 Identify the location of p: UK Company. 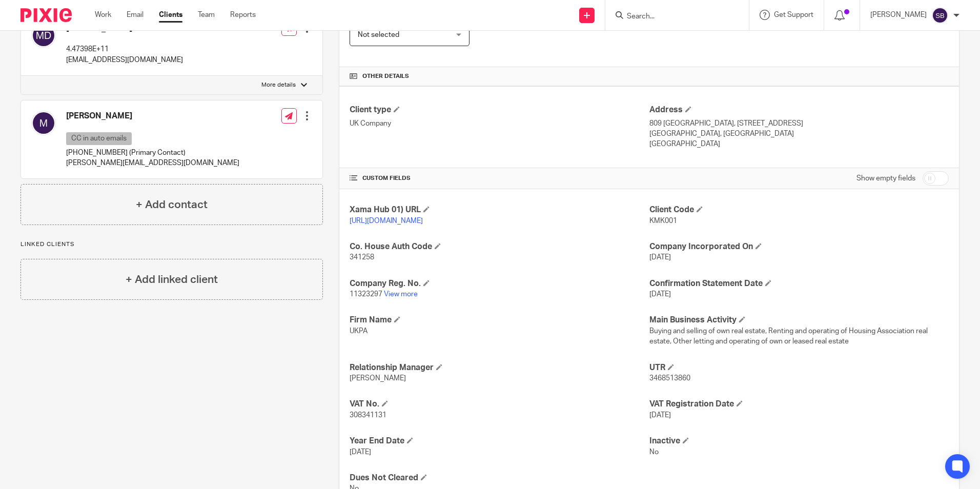
(499, 124).